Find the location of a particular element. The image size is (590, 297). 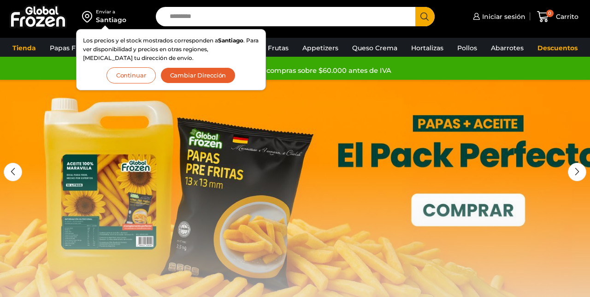

div: Enviar a is located at coordinates (111, 12).